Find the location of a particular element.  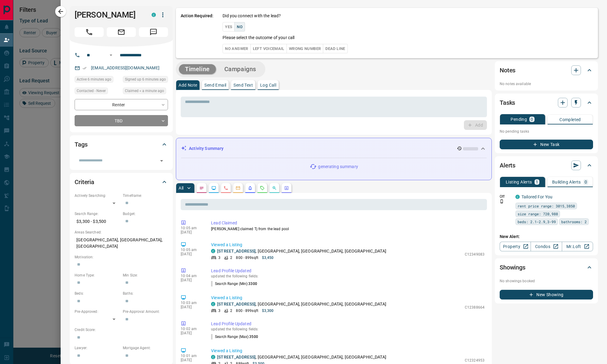

button: New Showing is located at coordinates (546, 294).